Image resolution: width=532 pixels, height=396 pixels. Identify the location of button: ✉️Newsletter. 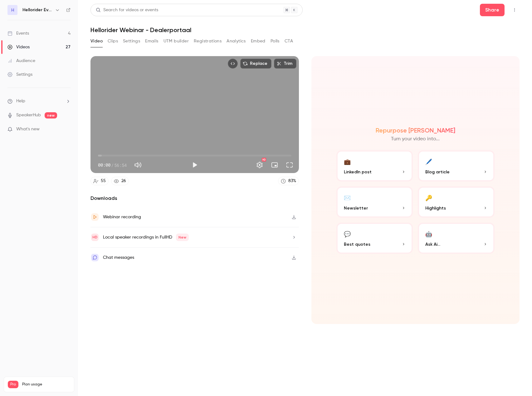
(374, 202).